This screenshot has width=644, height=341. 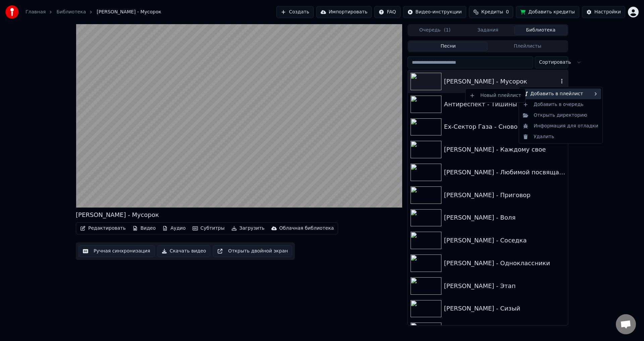 I want to click on button: Плейлисты, so click(x=528, y=46).